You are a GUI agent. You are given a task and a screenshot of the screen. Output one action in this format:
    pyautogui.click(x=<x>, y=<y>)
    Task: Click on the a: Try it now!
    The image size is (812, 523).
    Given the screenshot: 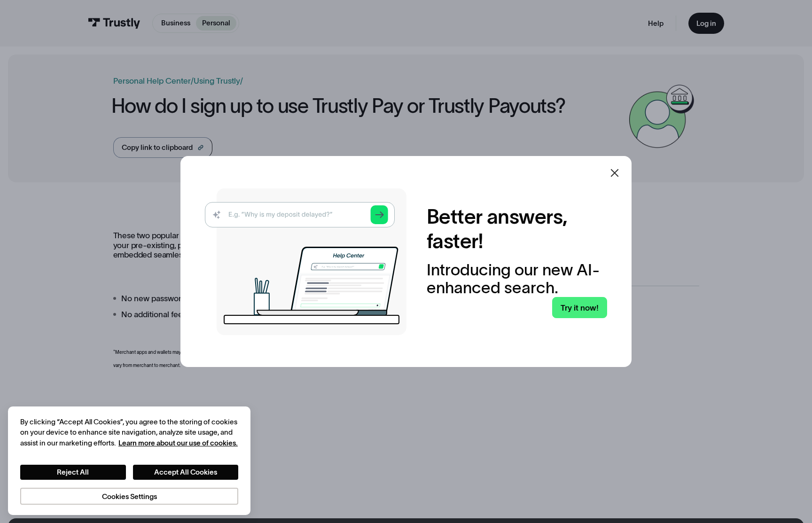 What is the action you would take?
    pyautogui.click(x=579, y=307)
    